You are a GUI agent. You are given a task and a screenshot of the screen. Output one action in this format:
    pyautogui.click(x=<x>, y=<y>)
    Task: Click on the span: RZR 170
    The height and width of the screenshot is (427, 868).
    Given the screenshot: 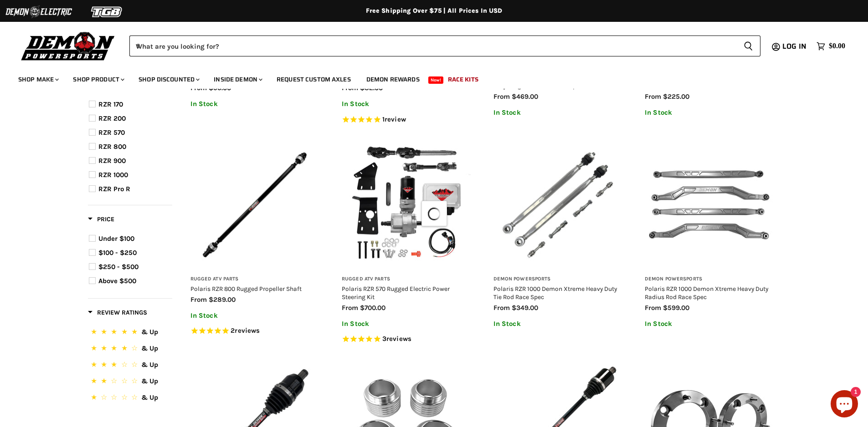 What is the action you would take?
    pyautogui.click(x=111, y=104)
    